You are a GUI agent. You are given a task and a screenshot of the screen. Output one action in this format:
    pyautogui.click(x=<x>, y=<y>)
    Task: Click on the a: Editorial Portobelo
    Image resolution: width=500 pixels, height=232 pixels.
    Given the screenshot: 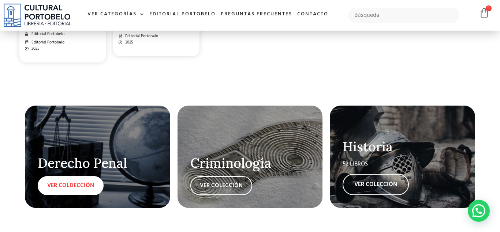 What is the action you would take?
    pyautogui.click(x=182, y=14)
    